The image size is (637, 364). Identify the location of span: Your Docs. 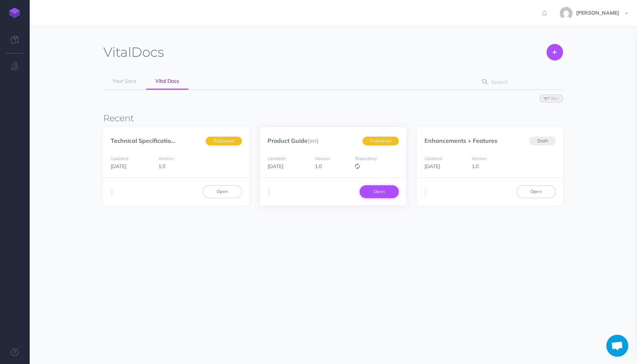
(124, 81).